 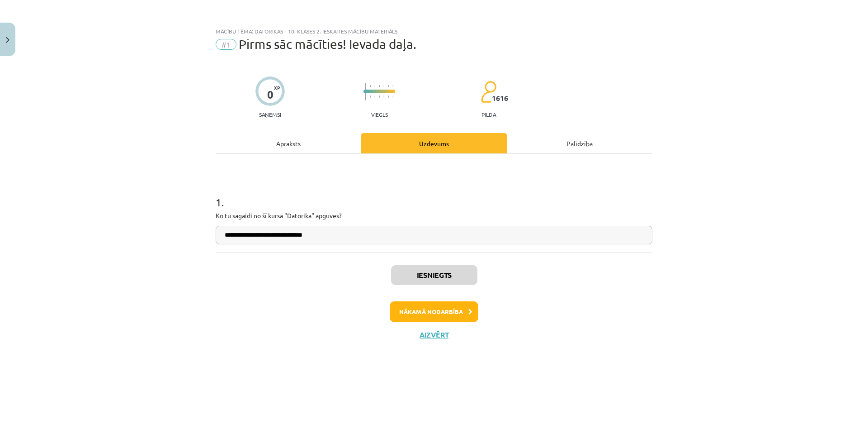 I want to click on span: #1, so click(x=226, y=44).